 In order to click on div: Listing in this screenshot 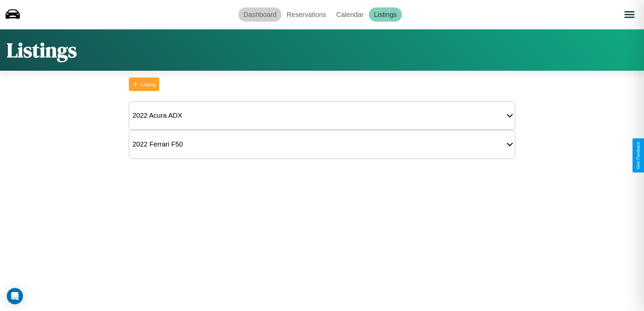, I will do `click(149, 84)`.